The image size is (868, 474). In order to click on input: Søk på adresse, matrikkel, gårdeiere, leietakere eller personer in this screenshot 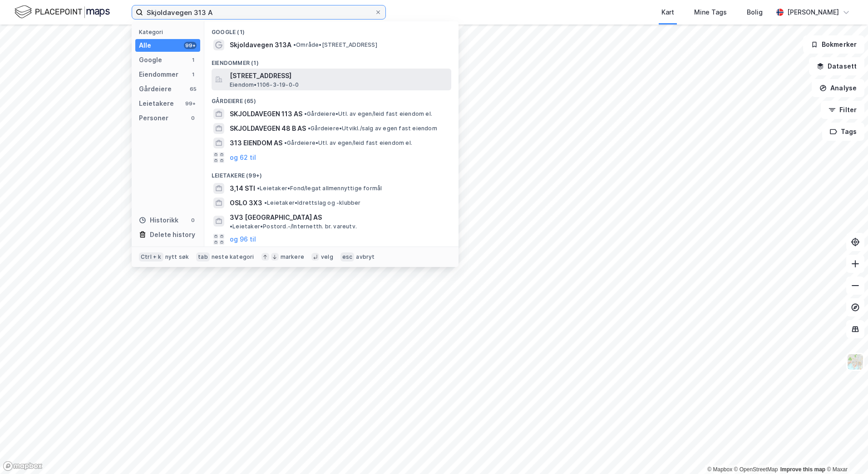, I will do `click(259, 13)`.